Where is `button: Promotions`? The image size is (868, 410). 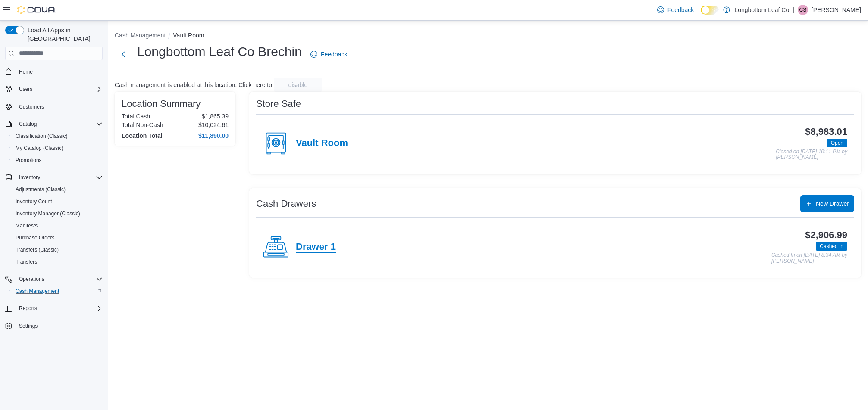 button: Promotions is located at coordinates (57, 160).